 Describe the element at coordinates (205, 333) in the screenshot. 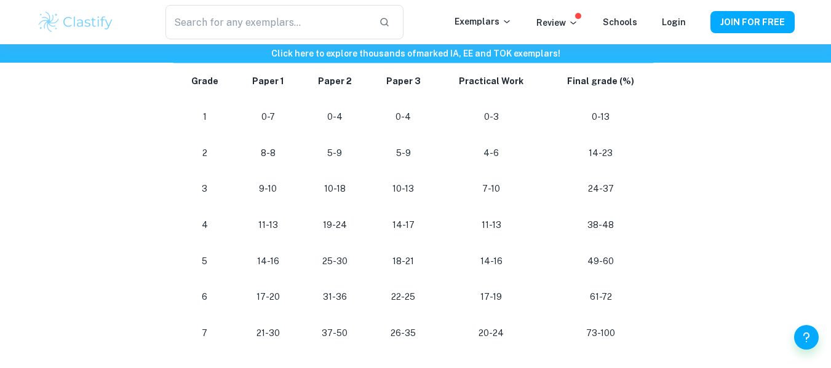

I see `p: 7` at that location.